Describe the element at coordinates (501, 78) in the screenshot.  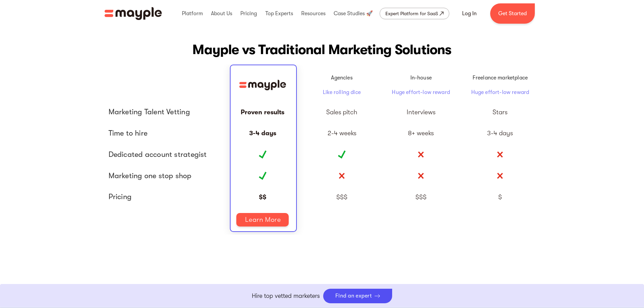
I see `p: Freelance marketplace` at that location.